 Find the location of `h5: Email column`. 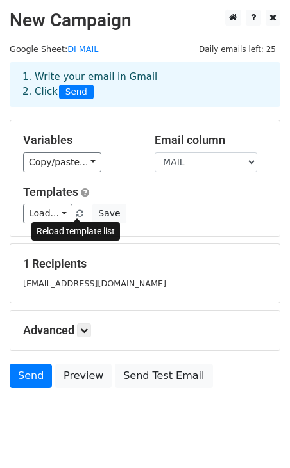

h5: Email column is located at coordinates (210, 140).